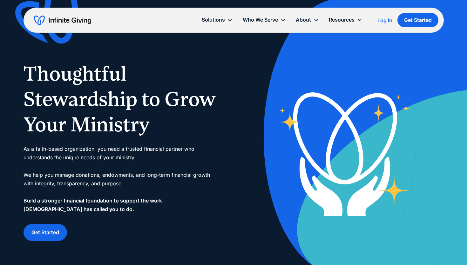 This screenshot has height=265, width=467. Describe the element at coordinates (341, 20) in the screenshot. I see `div: Resources` at that location.